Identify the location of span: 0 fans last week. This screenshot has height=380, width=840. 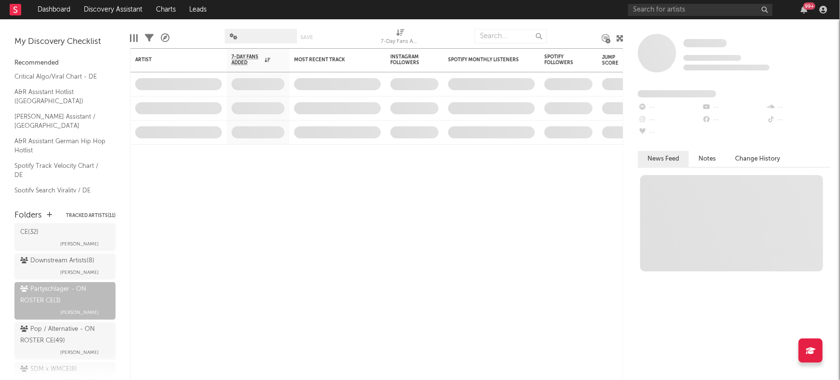
(727, 67).